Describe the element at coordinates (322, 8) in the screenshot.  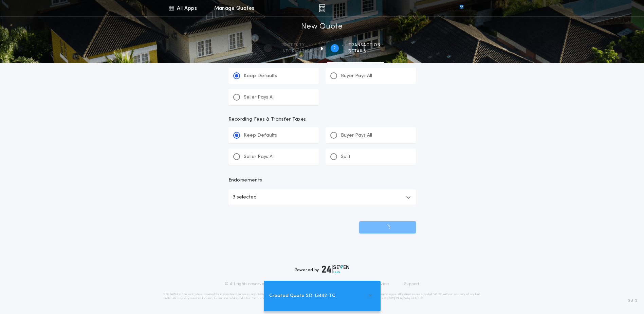
I see `img: img` at that location.